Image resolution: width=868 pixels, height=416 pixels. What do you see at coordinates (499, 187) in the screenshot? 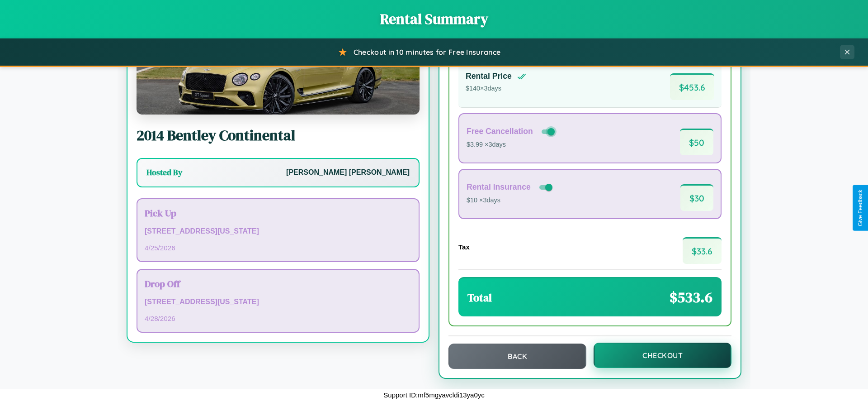
I see `h4: Rental Insurance` at bounding box center [499, 187].